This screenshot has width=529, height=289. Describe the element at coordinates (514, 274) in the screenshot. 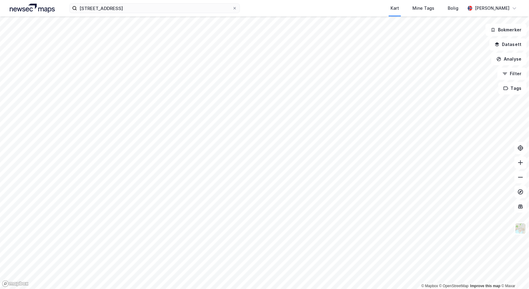

I see `div: Kontrollprogram for chat` at that location.